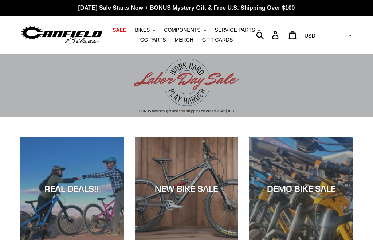  Describe the element at coordinates (184, 30) in the screenshot. I see `button: COMPONENTS` at that location.